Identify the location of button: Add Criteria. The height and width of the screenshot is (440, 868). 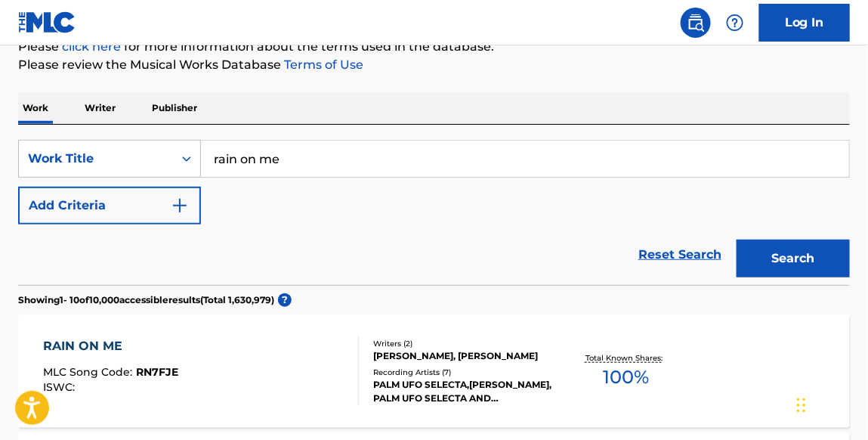
(110, 206).